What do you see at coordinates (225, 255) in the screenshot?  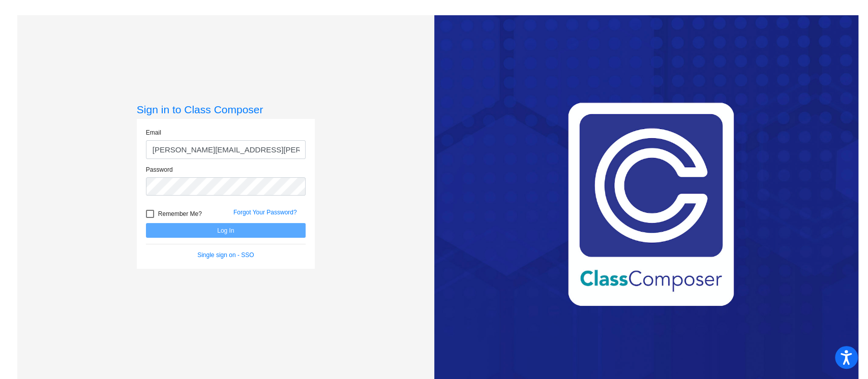 I see `a: Single sign on - SSO` at bounding box center [225, 255].